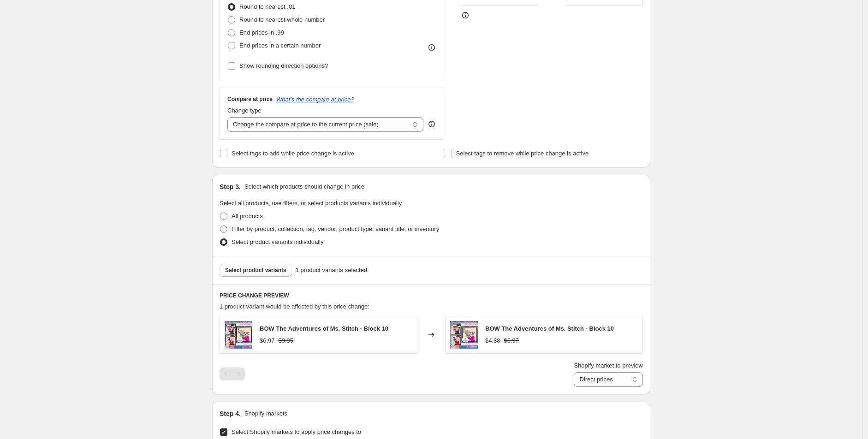 The width and height of the screenshot is (868, 439). What do you see at coordinates (262, 33) in the screenshot?
I see `span: End prices in .99` at bounding box center [262, 33].